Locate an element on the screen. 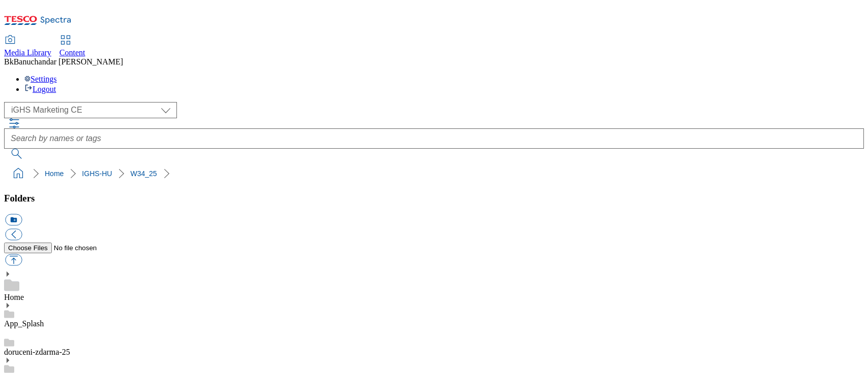 The width and height of the screenshot is (868, 373). a: Logout is located at coordinates (40, 89).